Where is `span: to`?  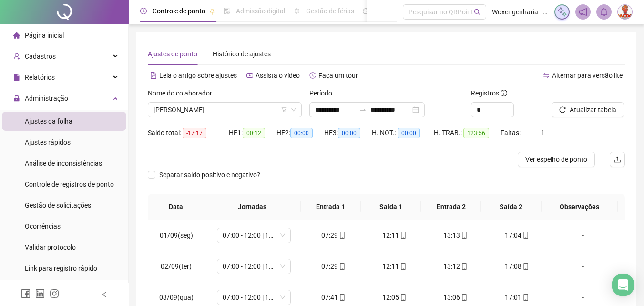 span: to is located at coordinates (363, 110).